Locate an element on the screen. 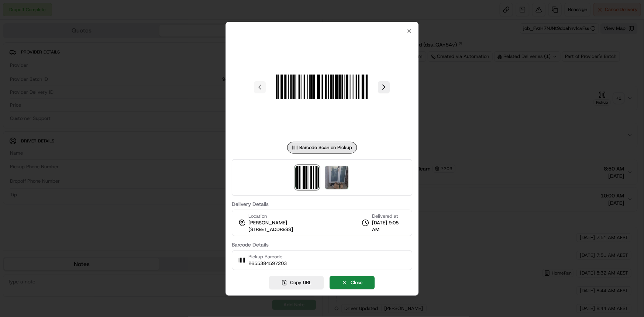 Image resolution: width=644 pixels, height=317 pixels. label: Barcode Details is located at coordinates (322, 244).